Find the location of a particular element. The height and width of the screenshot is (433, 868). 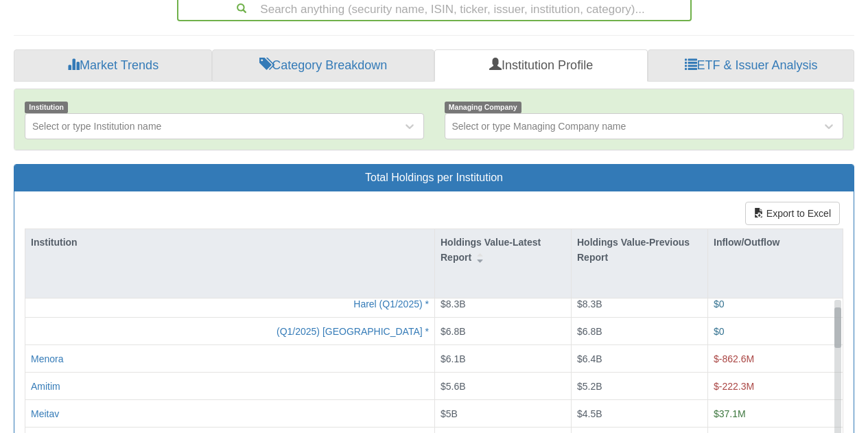

div: Institution is located at coordinates (230, 242).